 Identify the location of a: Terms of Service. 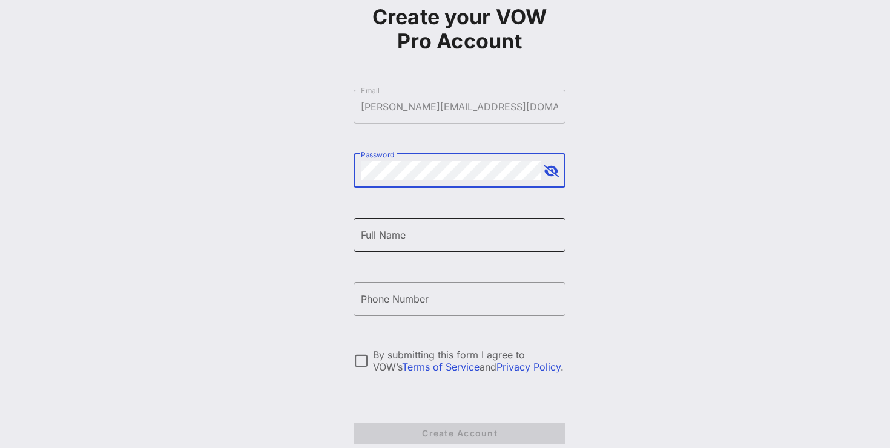
(441, 367).